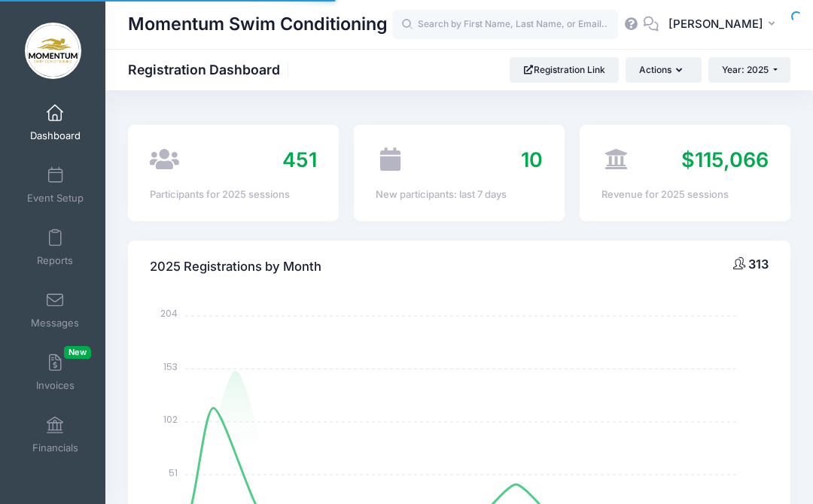  Describe the element at coordinates (749, 70) in the screenshot. I see `button: Year: 2025` at that location.